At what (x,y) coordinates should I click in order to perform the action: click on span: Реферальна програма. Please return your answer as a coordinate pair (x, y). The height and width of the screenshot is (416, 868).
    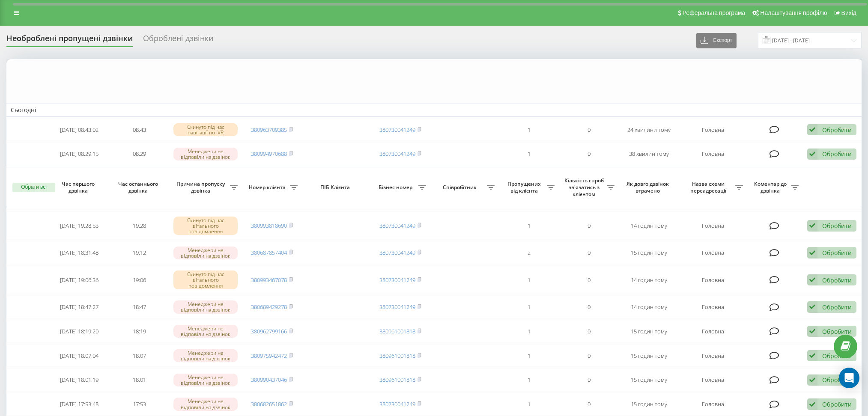
    Looking at the image, I should click on (714, 13).